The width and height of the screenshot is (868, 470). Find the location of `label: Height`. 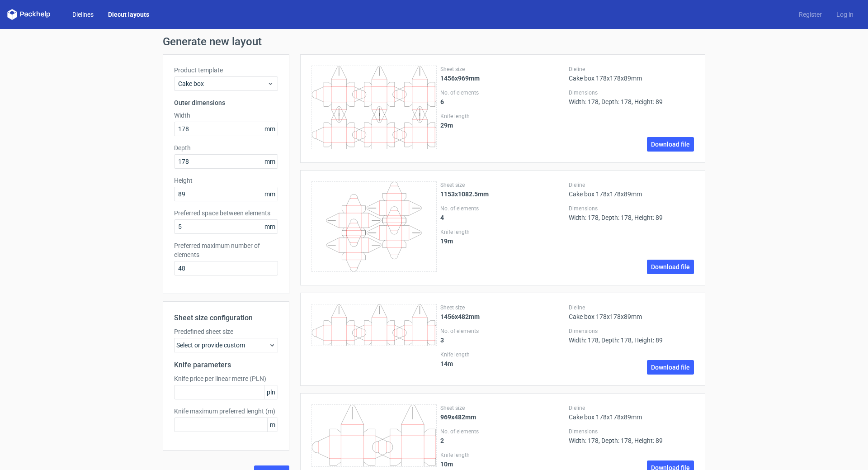

label: Height is located at coordinates (226, 181).